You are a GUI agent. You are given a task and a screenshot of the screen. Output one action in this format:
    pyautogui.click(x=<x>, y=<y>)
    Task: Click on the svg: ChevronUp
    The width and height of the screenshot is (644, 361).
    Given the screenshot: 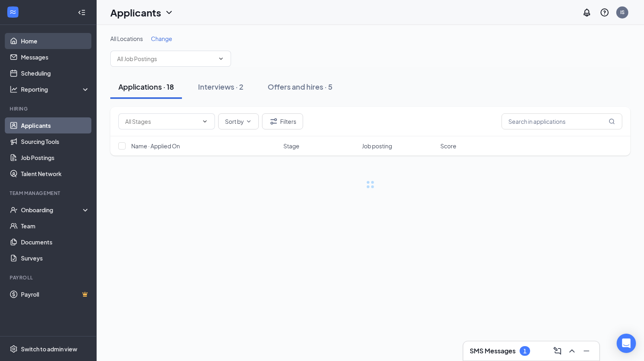 What is the action you would take?
    pyautogui.click(x=572, y=351)
    